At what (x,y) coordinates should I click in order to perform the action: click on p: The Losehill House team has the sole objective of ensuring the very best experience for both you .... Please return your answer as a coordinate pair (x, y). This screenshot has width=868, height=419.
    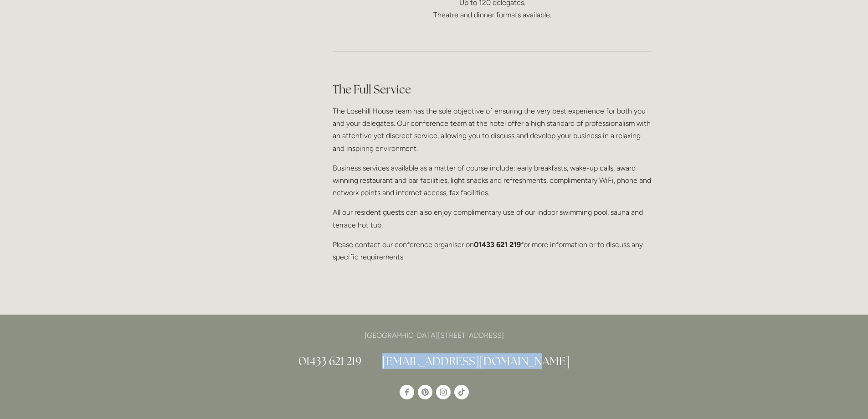
    Looking at the image, I should click on (492, 130).